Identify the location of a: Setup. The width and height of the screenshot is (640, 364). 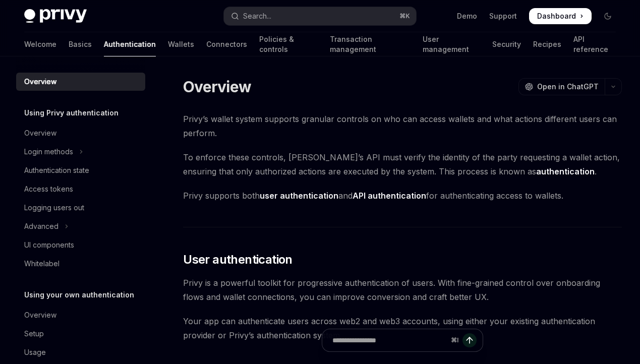
(80, 334).